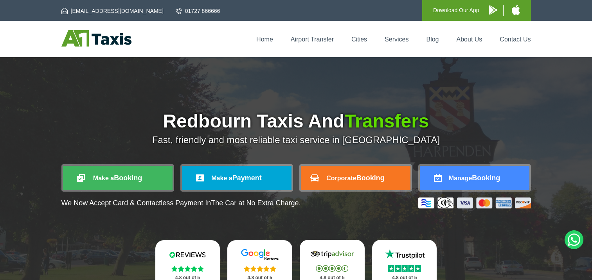 The width and height of the screenshot is (592, 280). Describe the element at coordinates (405, 254) in the screenshot. I see `img: Trustpilot` at that location.